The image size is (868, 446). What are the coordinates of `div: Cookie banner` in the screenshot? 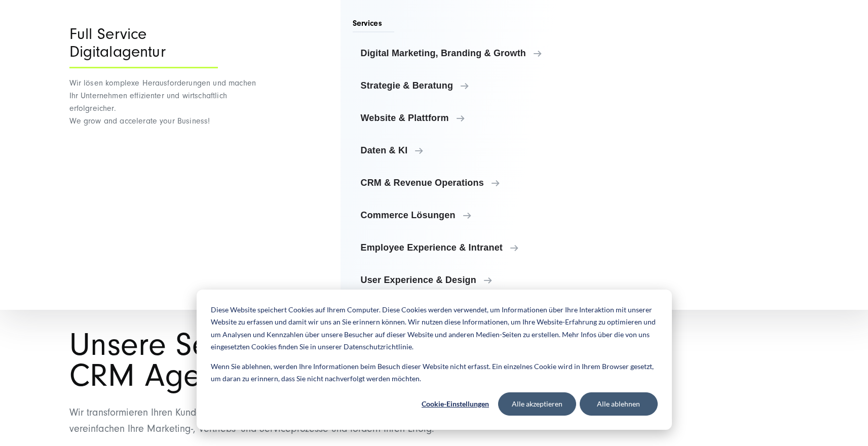 It's located at (434, 360).